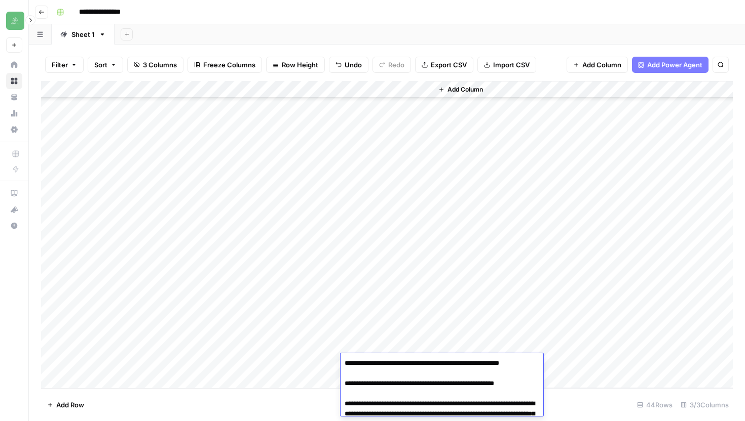 The height and width of the screenshot is (421, 745). Describe the element at coordinates (14, 97) in the screenshot. I see `a: Your Data` at that location.